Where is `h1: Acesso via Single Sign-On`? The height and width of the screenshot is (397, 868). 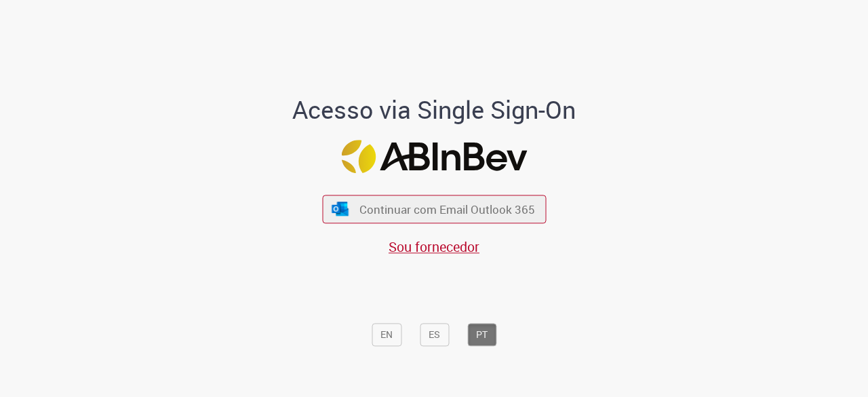 h1: Acesso via Single Sign-On is located at coordinates (434, 111).